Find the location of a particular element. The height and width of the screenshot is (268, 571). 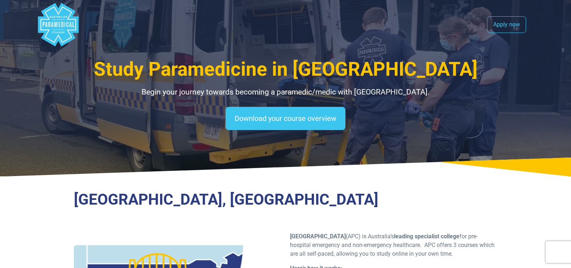

a: Download your course overview is located at coordinates (286, 119).